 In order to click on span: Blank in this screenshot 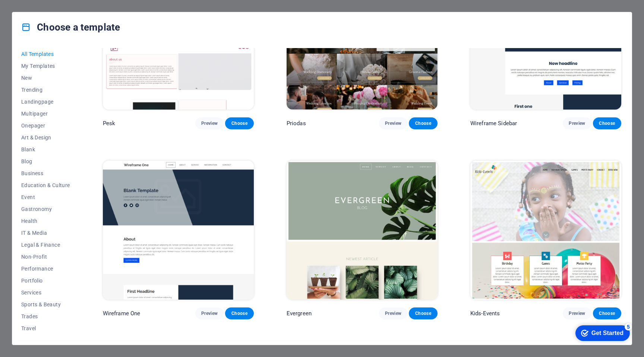, I will do `click(46, 150)`.